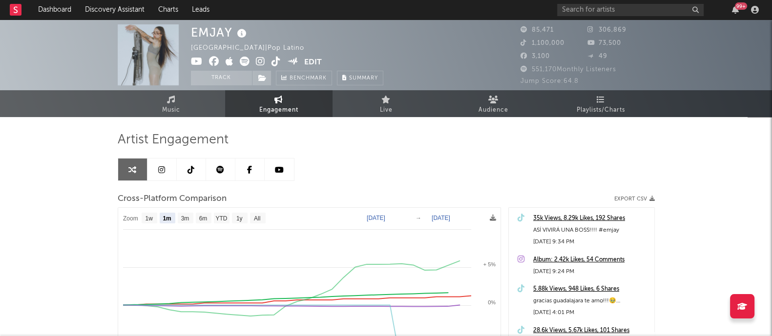 The image size is (772, 336). What do you see at coordinates (203, 219) in the screenshot?
I see `text: 6m` at bounding box center [203, 219].